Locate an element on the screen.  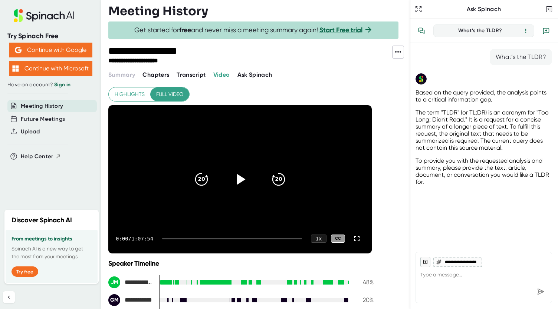
p: To provide you with the requested analysis and summary, please provide the text, article, documen... is located at coordinates (484, 171).